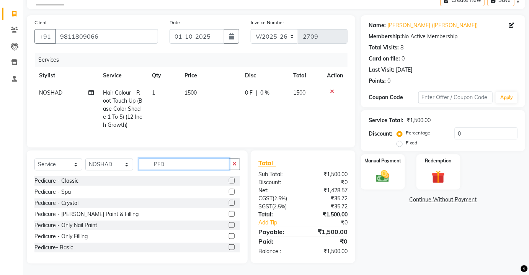 This screenshot has width=529, height=275. What do you see at coordinates (123, 75) in the screenshot?
I see `th: Service` at bounding box center [123, 75].